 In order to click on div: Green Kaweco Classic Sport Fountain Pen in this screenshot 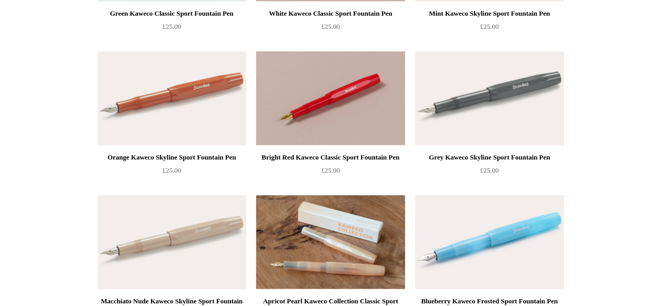, I will do `click(172, 14)`.